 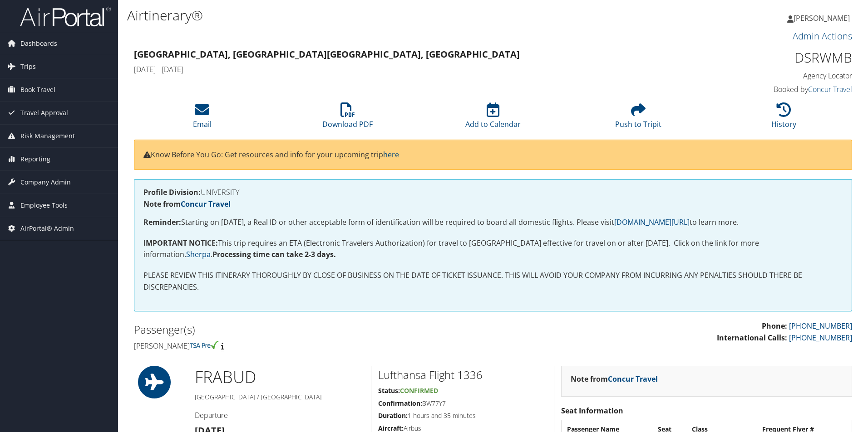 I want to click on a: here, so click(x=391, y=155).